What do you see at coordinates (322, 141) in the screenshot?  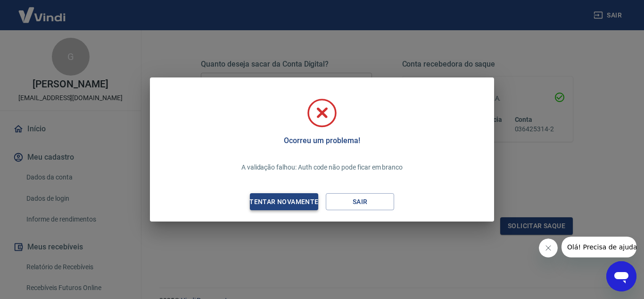 I see `h5: Ocorreu um problema!` at bounding box center [322, 141].